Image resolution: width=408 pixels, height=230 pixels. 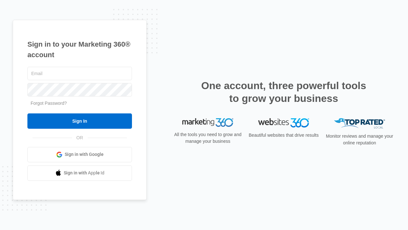 I want to click on img: Websites 360, so click(x=284, y=123).